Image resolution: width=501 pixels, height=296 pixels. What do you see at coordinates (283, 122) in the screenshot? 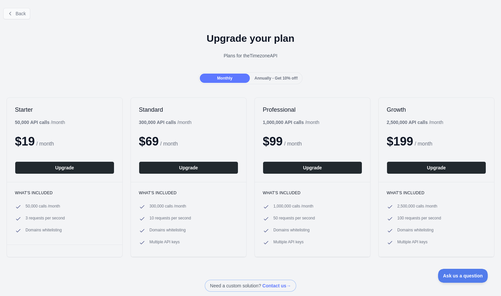
I see `b: 1,000,000 API calls` at bounding box center [283, 122].